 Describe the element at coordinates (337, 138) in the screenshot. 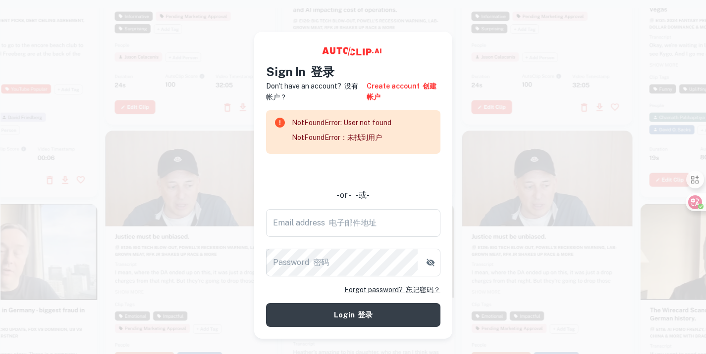

I see `font: NotFoundError：未找到用户` at that location.